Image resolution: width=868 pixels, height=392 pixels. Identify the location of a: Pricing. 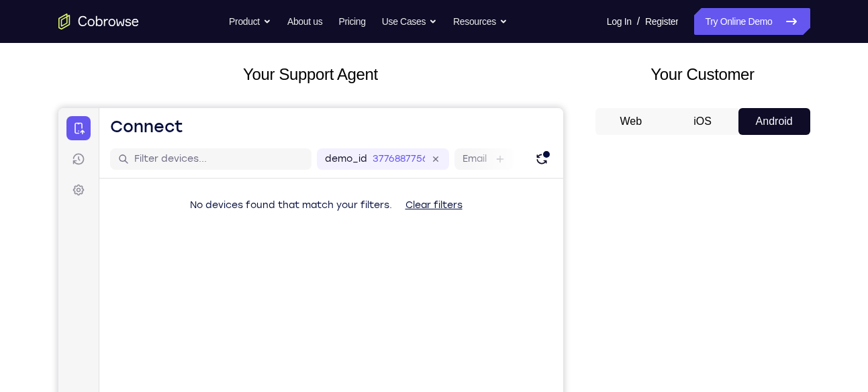
(352, 22).